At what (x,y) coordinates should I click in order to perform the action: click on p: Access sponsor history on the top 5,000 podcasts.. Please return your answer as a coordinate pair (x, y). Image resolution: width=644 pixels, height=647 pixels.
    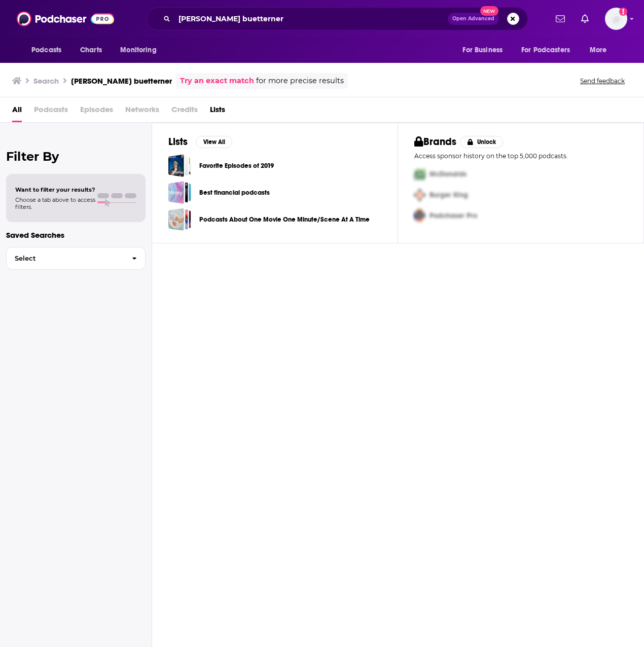
    Looking at the image, I should click on (521, 156).